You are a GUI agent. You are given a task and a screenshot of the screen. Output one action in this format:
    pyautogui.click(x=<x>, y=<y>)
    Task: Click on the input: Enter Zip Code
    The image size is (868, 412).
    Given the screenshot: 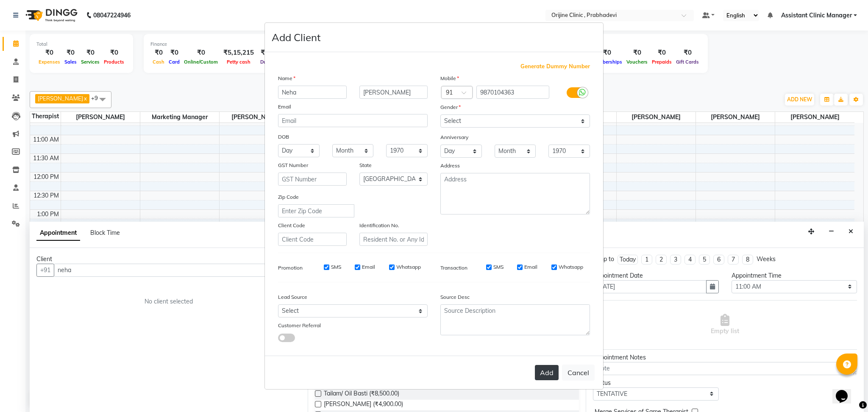 What is the action you would take?
    pyautogui.click(x=316, y=211)
    